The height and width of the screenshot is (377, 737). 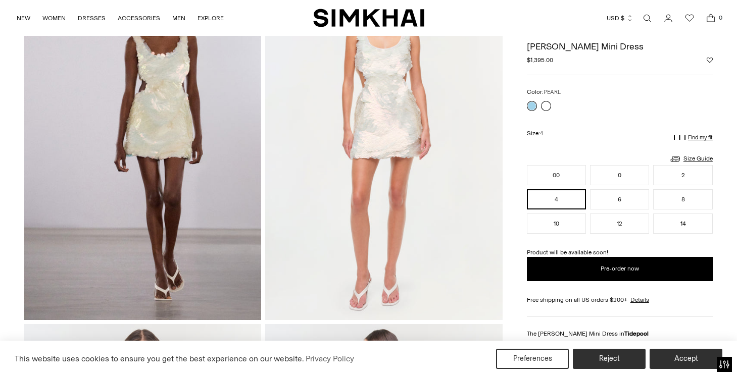 I want to click on a: DRESSES, so click(x=91, y=18).